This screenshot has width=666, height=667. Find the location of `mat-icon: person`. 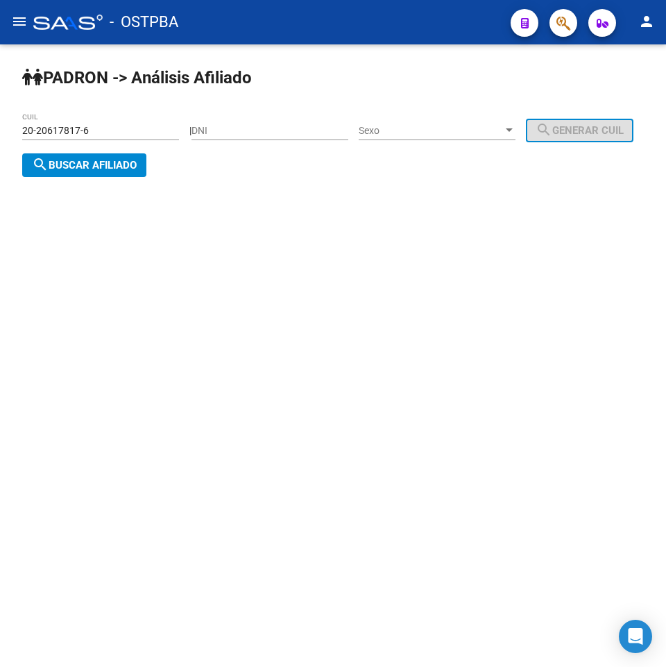

mat-icon: person is located at coordinates (647, 22).